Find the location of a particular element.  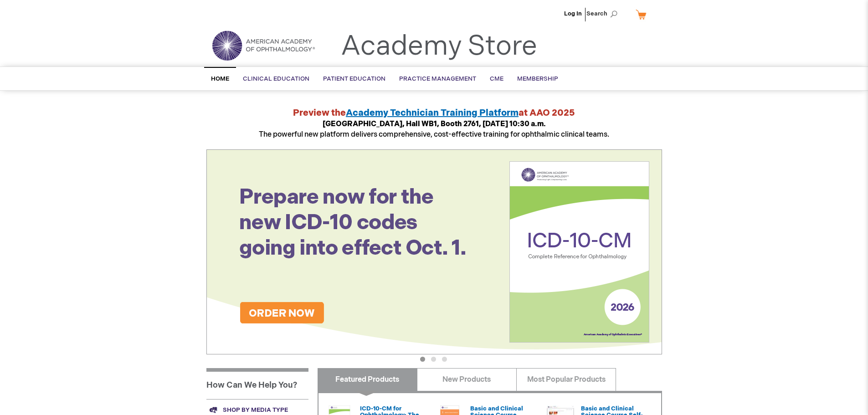

a: Academy Technician Training Platform is located at coordinates (432, 113).